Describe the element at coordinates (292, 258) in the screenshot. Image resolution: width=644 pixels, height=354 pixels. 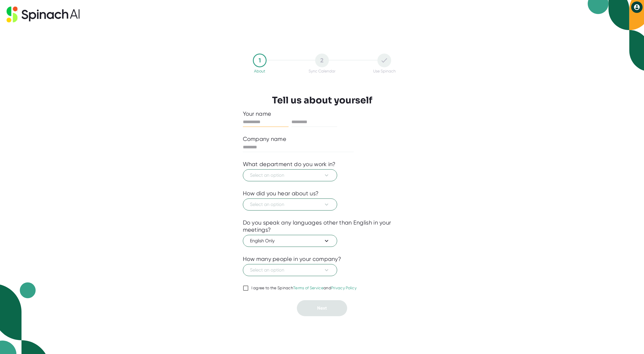
I see `div: How many people in your company?` at that location.